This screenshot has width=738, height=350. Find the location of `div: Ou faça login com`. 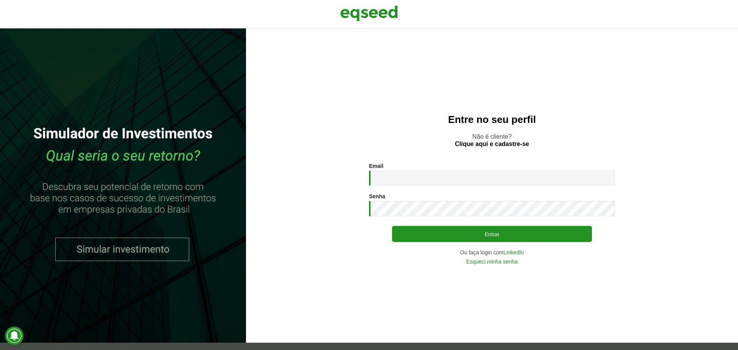

div: Ou faça login com is located at coordinates (492, 252).